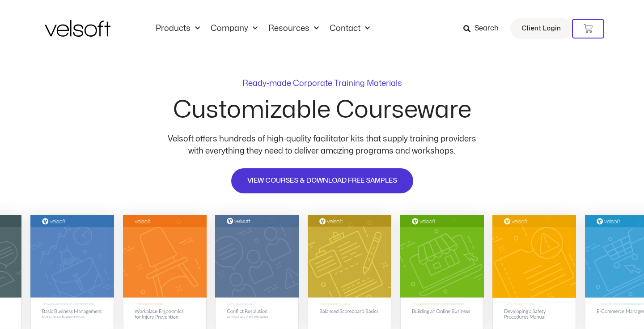  Describe the element at coordinates (322, 181) in the screenshot. I see `span: VIEW COURSES & DOWNLOAD FREE SAMPLES` at that location.